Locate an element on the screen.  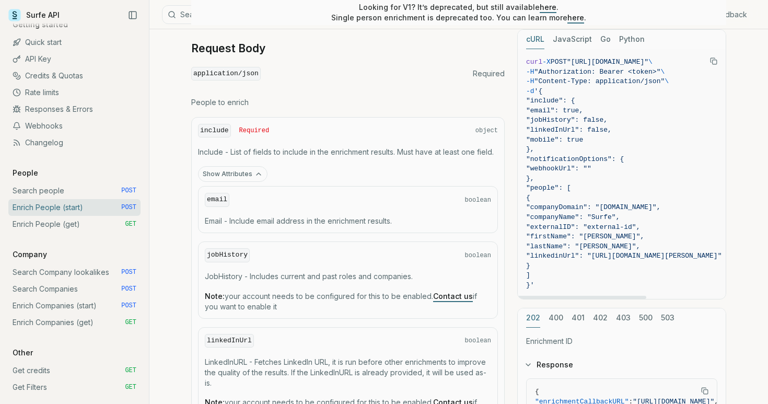
button: Collapse Sidebar is located at coordinates (133, 15).